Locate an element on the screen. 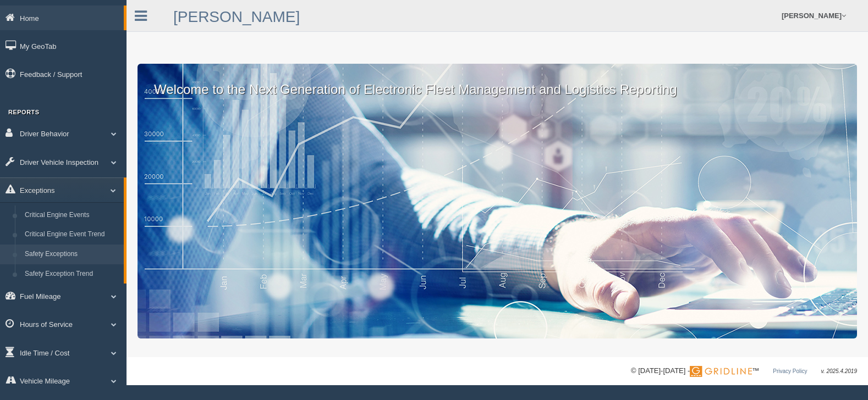 This screenshot has height=400, width=868. a: Critical Engine Events is located at coordinates (72, 215).